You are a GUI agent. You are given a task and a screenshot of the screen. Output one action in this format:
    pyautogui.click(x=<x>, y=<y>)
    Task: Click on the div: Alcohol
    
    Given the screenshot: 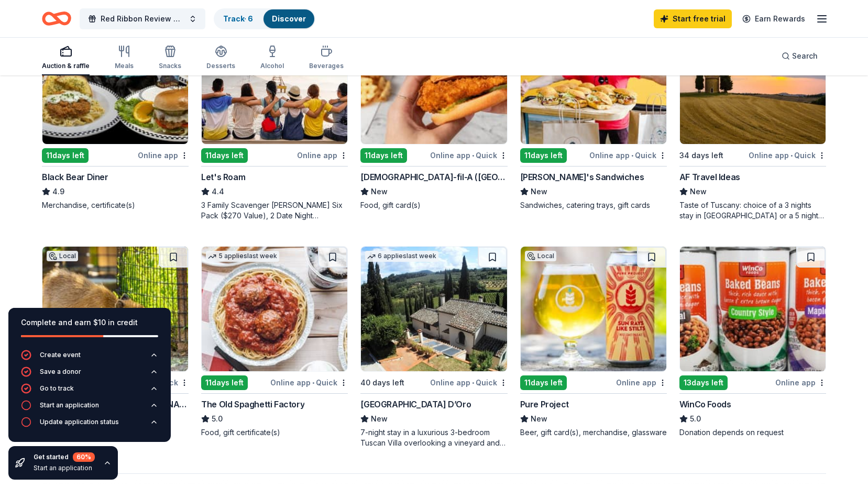 What is the action you would take?
    pyautogui.click(x=271, y=66)
    